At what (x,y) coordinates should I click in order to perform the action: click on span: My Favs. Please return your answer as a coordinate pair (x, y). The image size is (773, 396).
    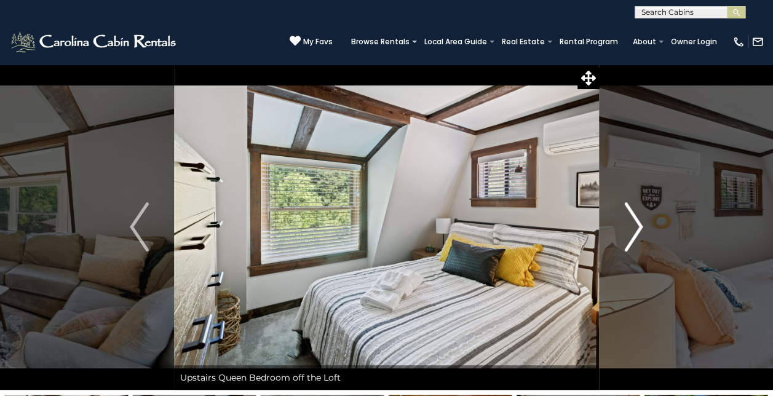
    Looking at the image, I should click on (318, 42).